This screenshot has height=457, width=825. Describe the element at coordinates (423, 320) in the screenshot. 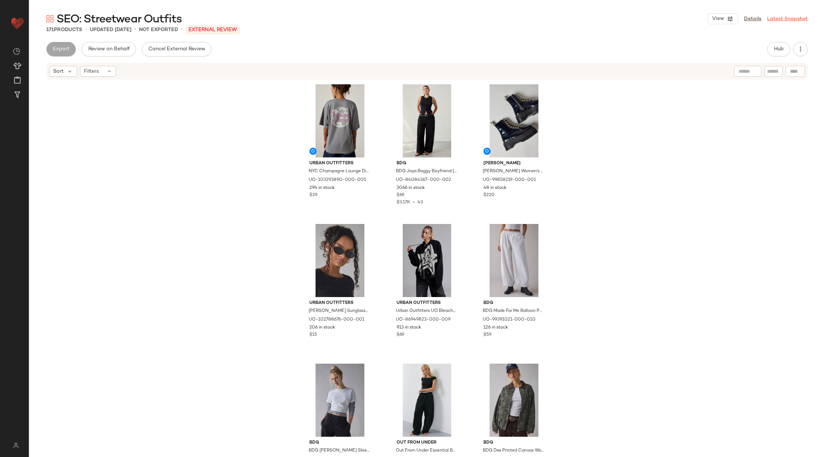

I see `span: UO-86949823-000-009` at that location.